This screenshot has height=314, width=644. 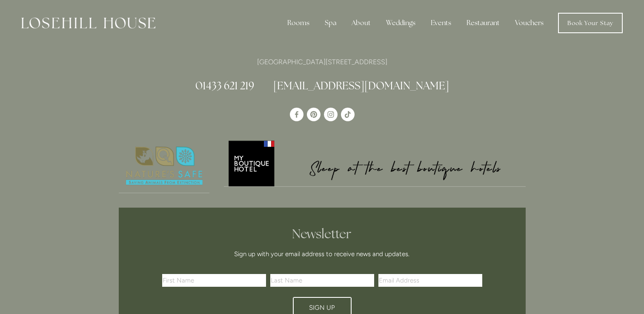 What do you see at coordinates (297, 114) in the screenshot?
I see `a: Losehill House Hotel & Spa` at bounding box center [297, 114].